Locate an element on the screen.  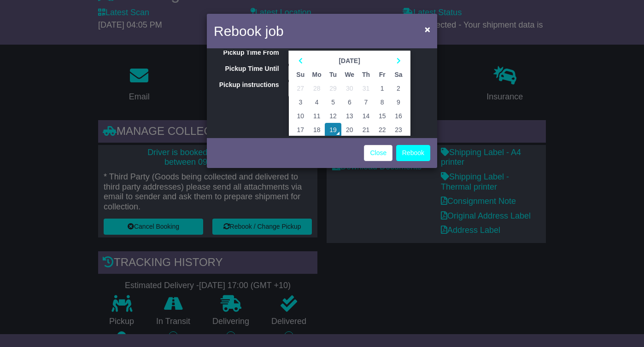
td: 15 is located at coordinates (382, 116).